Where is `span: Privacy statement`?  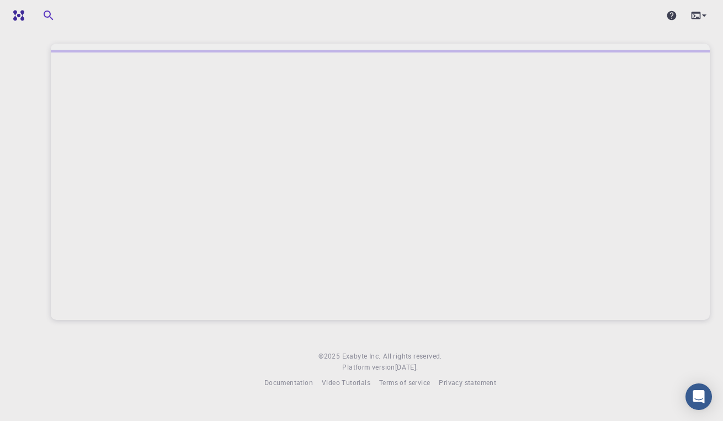
span: Privacy statement is located at coordinates (467, 382).